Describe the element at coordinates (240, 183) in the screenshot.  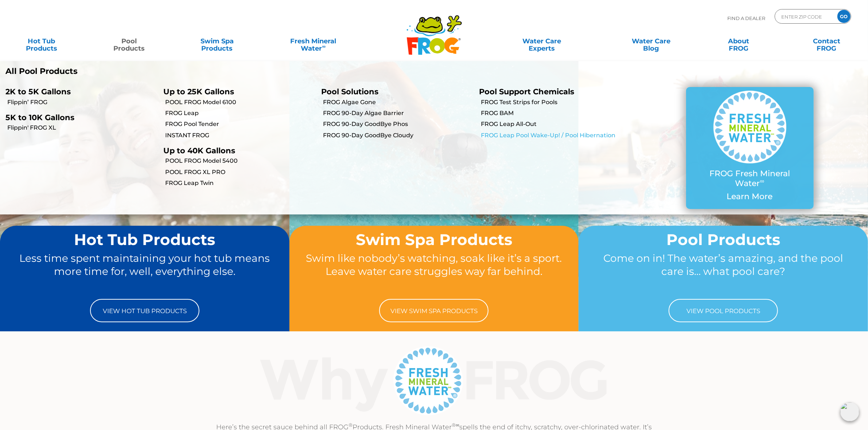
I see `a: FROG Leap Twin` at that location.